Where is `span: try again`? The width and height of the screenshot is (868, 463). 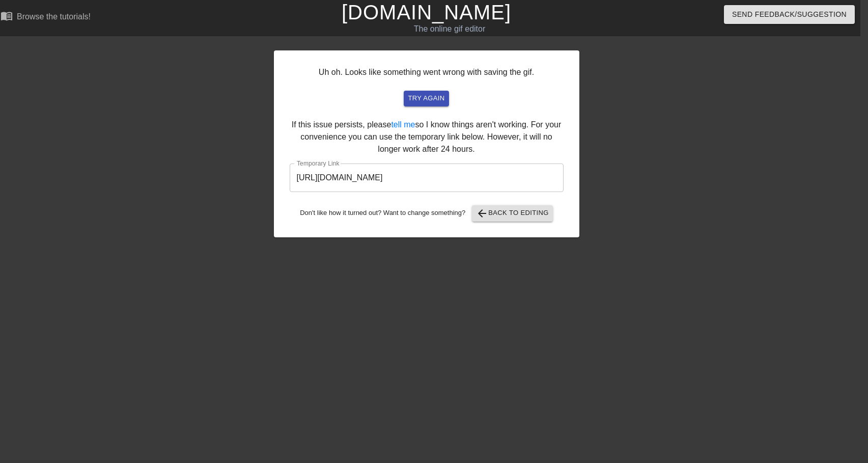
span: try again is located at coordinates (427, 98).